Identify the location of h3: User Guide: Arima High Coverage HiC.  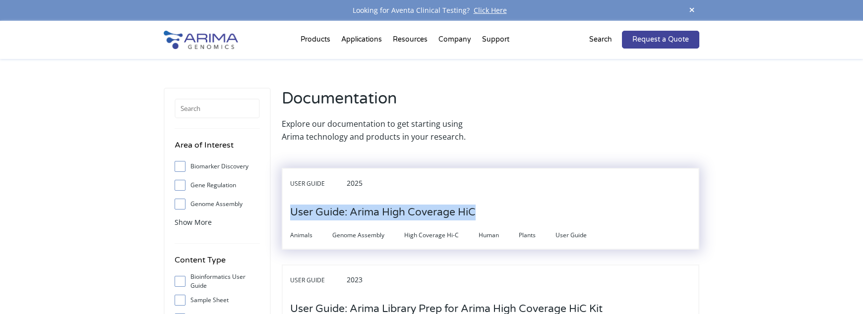
(383, 213).